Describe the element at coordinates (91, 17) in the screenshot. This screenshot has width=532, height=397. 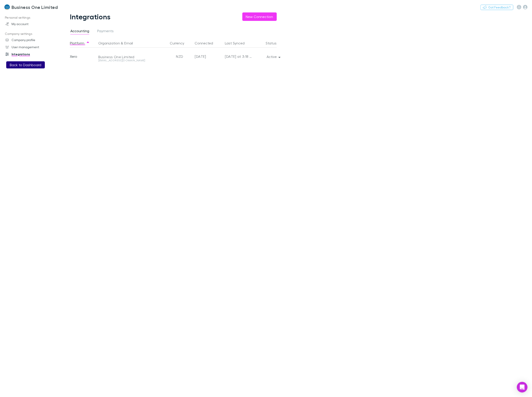
I see `h1: Integrations` at that location.